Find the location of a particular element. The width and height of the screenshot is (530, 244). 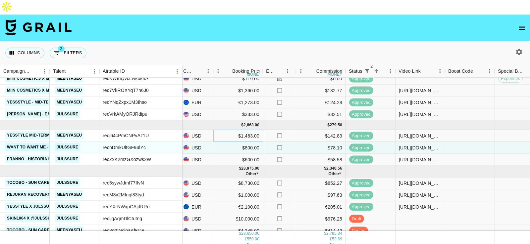

div: 279.50 is located at coordinates (336, 125).